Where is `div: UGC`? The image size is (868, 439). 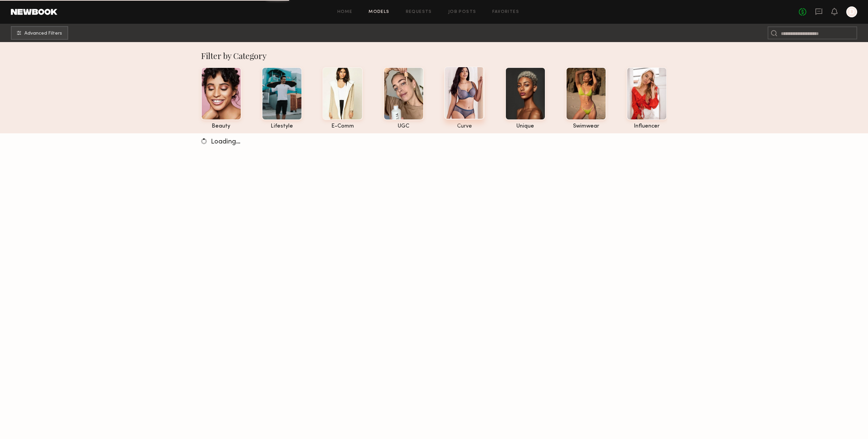
div: UGC is located at coordinates (404, 126).